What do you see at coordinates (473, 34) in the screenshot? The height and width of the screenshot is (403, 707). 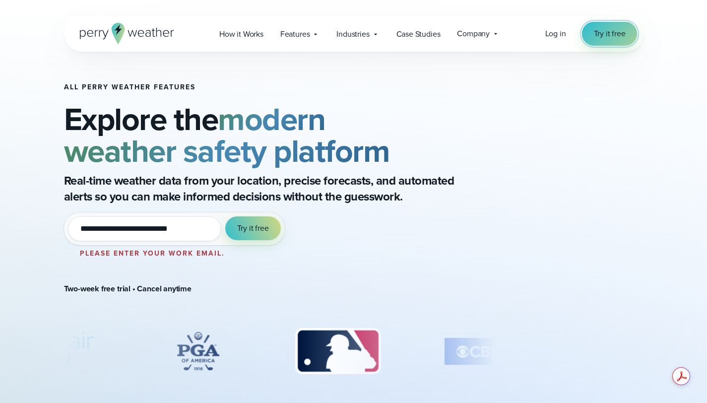 I see `span: Company` at bounding box center [473, 34].